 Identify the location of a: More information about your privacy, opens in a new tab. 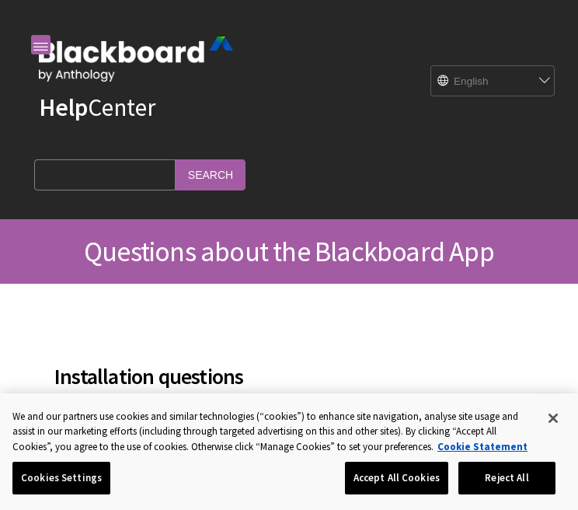
(482, 446).